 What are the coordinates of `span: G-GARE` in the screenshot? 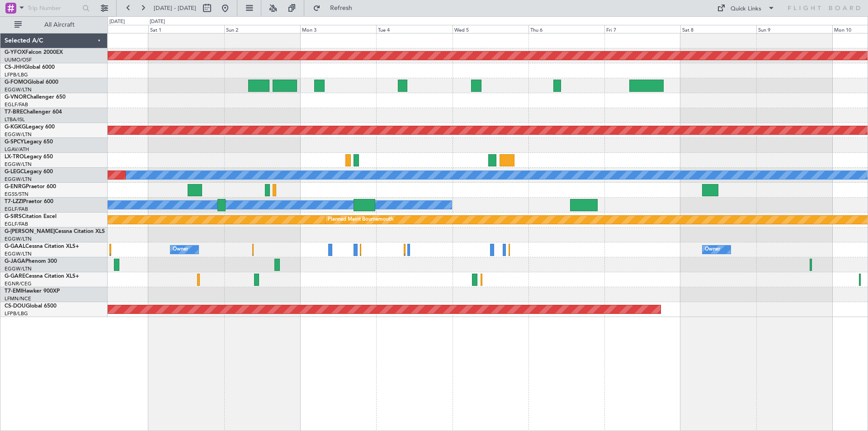 It's located at (15, 276).